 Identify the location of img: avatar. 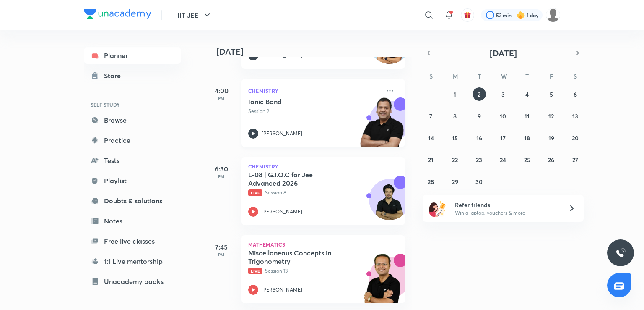
(468, 15).